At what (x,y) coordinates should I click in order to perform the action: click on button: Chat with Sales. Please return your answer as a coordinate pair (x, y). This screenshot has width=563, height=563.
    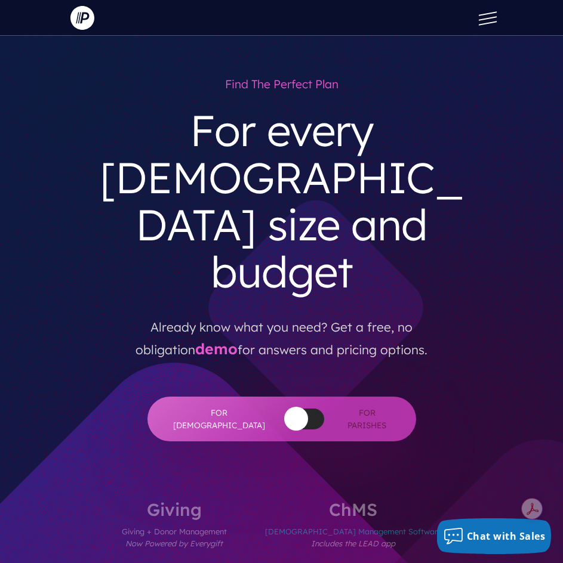
    Looking at the image, I should click on (494, 536).